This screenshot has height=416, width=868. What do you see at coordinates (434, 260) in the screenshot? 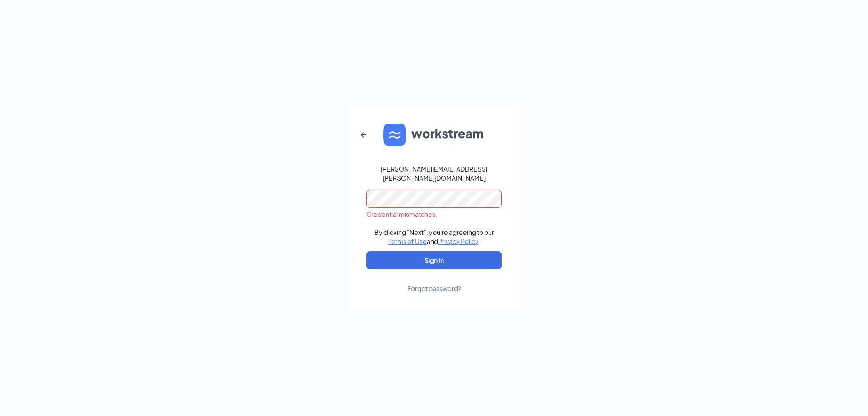
I see `button: Sign In` at bounding box center [434, 260].